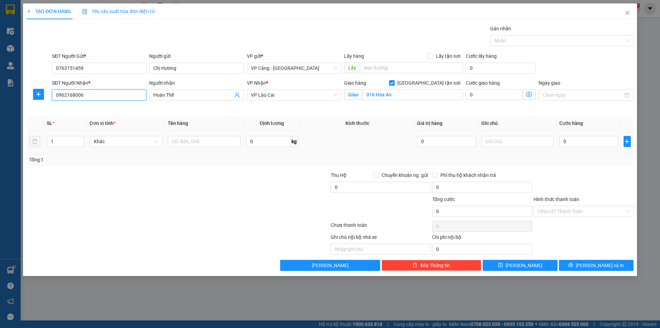 The height and width of the screenshot is (328, 660). What do you see at coordinates (48, 29) in the screenshot?
I see `strong: PHIẾU GỬI HÀNG` at bounding box center [48, 29].